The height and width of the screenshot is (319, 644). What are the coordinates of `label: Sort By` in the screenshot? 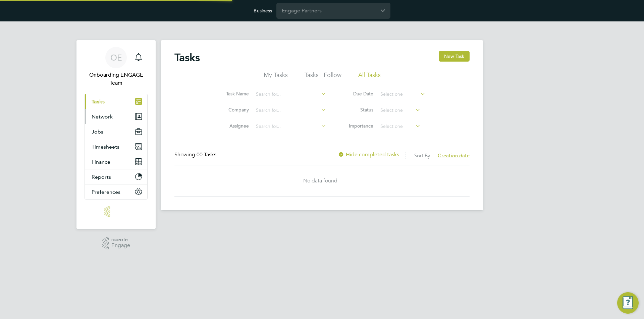 It's located at (422, 155).